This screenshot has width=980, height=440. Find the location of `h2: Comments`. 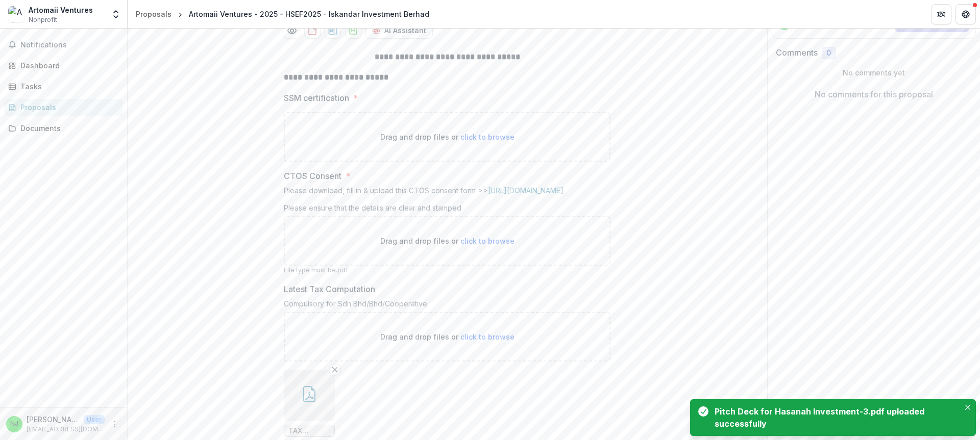

h2: Comments is located at coordinates (796, 52).